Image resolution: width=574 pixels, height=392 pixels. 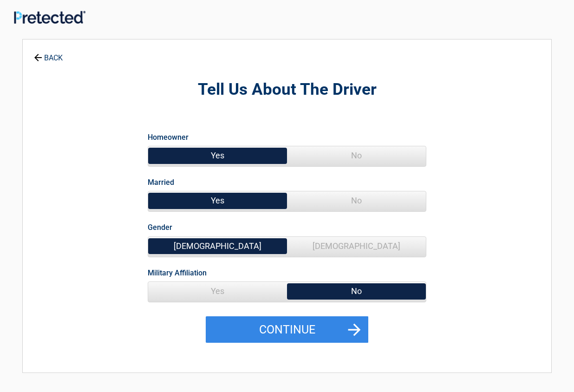 What do you see at coordinates (161, 182) in the screenshot?
I see `label: Married` at bounding box center [161, 182].